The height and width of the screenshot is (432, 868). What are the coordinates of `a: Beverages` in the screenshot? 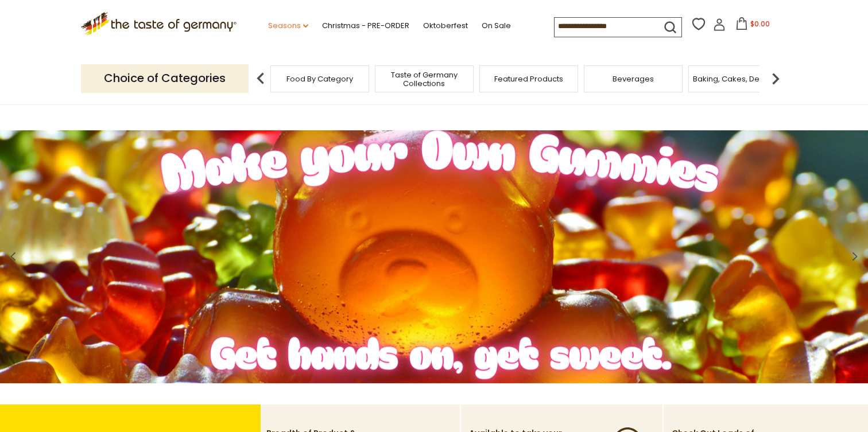 It's located at (633, 79).